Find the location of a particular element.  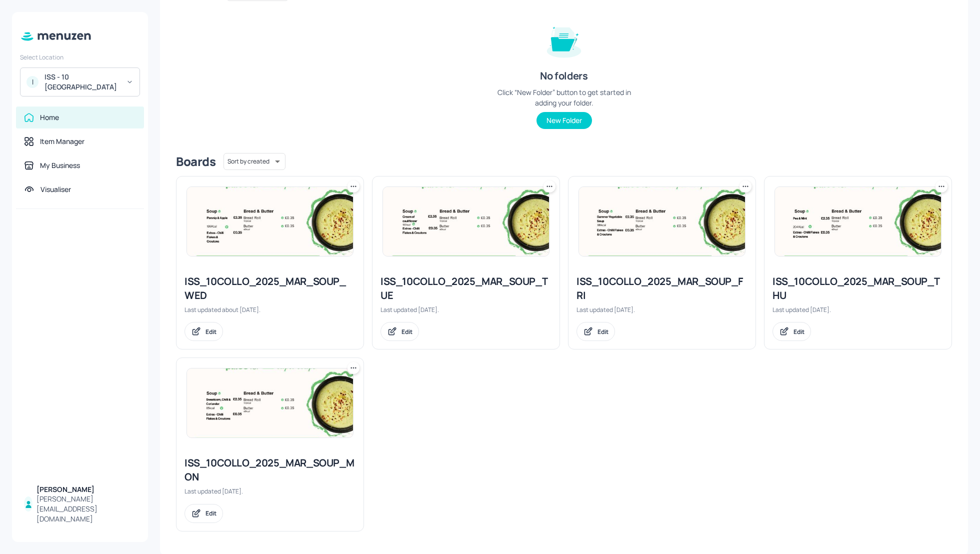

div: Sort by created is located at coordinates (254, 162).